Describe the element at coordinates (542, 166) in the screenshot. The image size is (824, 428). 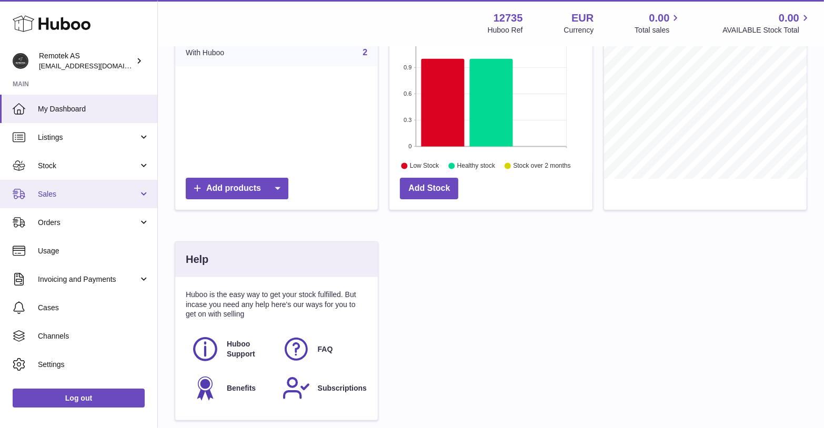
I see `text: Stock over 2 months` at that location.